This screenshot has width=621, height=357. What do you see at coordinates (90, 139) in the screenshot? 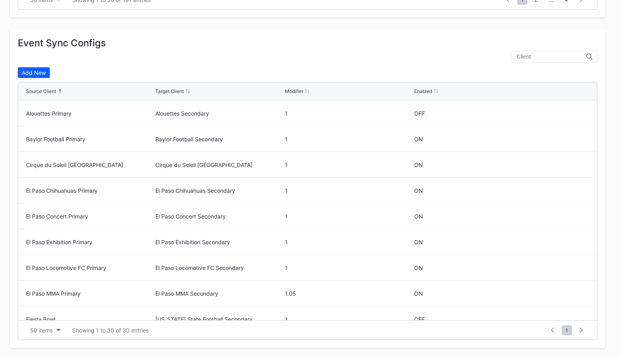
I see `div: Baylor Football Primary` at bounding box center [90, 139].